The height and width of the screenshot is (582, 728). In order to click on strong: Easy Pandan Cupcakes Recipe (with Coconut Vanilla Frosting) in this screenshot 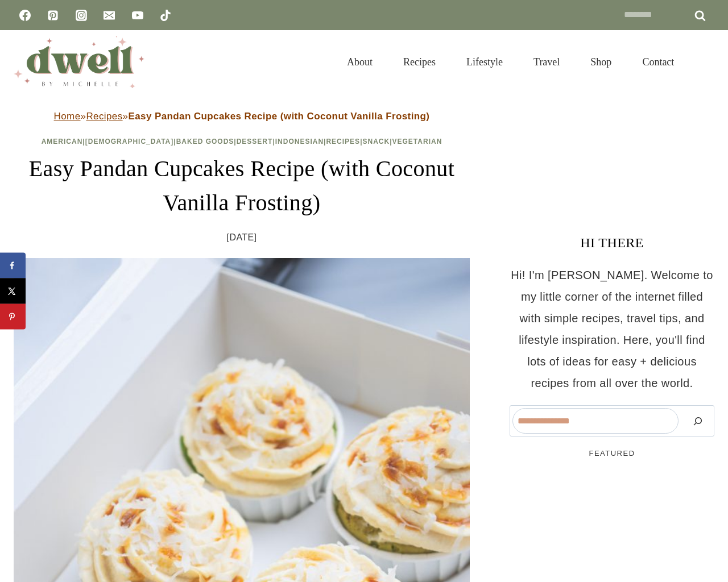, I will do `click(279, 116)`.